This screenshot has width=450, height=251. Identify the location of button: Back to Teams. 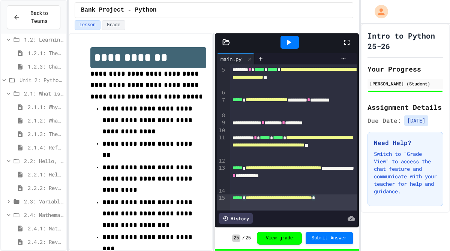
(33, 17).